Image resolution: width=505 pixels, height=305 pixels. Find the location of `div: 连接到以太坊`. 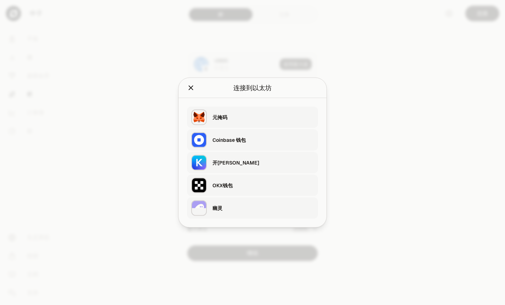

div: 连接到以太坊 is located at coordinates (253, 88).